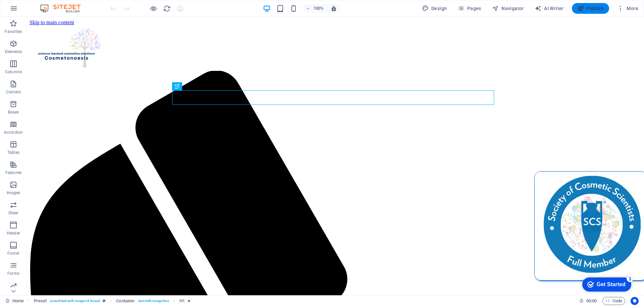  What do you see at coordinates (14, 112) in the screenshot?
I see `p: Boxes` at bounding box center [14, 112].